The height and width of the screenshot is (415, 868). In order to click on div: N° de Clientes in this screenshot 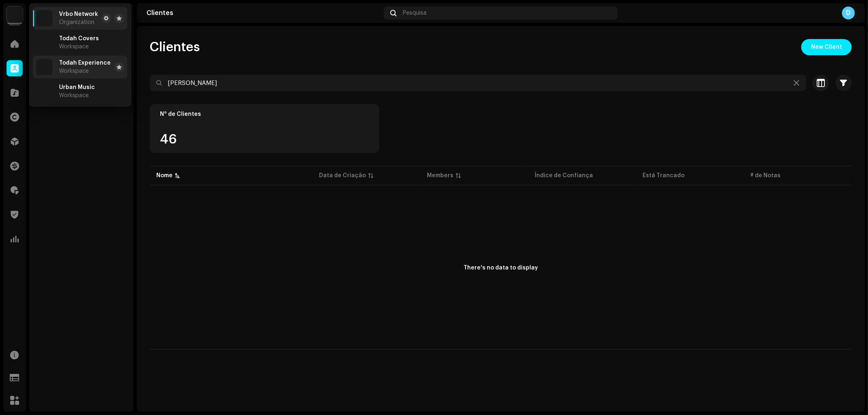, I will do `click(265, 115)`.